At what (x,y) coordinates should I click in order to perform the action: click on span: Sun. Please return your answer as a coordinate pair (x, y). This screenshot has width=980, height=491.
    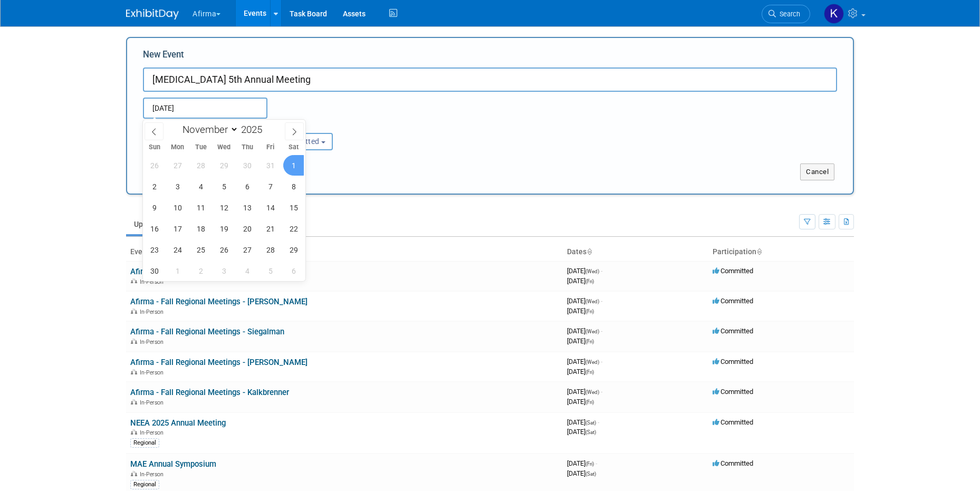
    Looking at the image, I should click on (155, 147).